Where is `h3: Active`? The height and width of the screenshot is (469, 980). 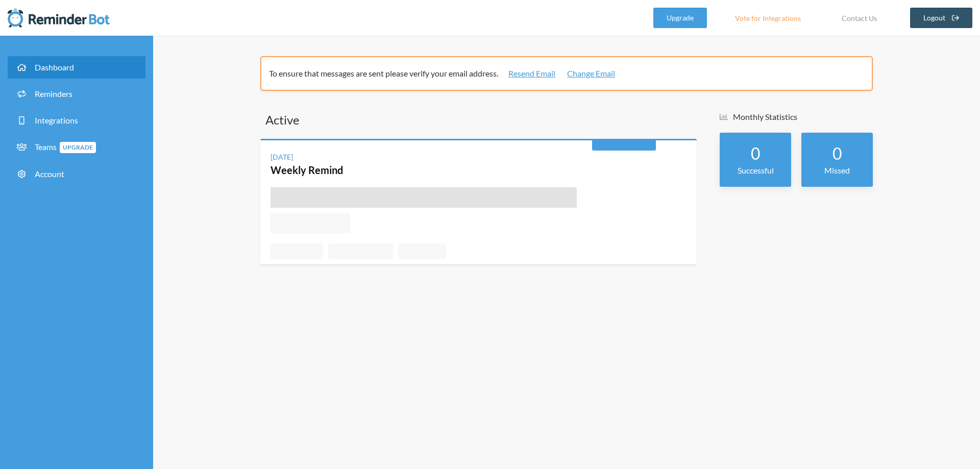
h3: Active is located at coordinates (478, 120).